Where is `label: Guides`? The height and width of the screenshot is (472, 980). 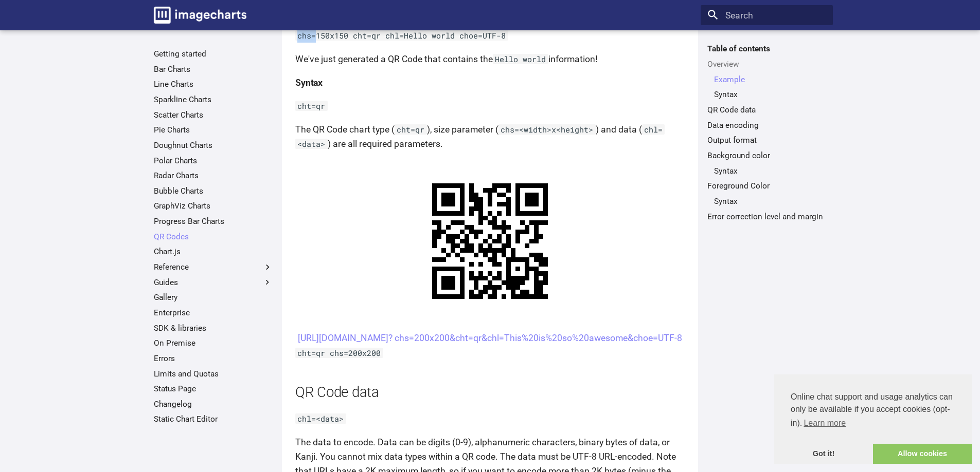 label: Guides is located at coordinates (213, 283).